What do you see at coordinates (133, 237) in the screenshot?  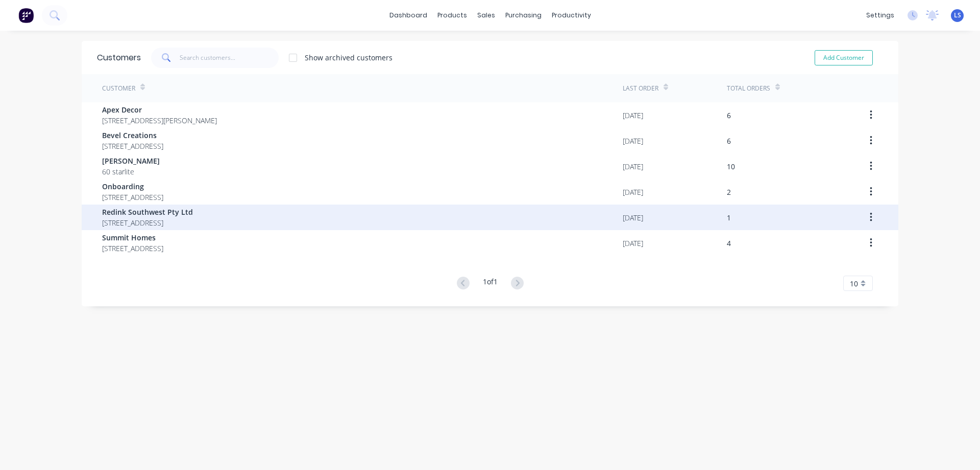 I see `span: Summit Homes` at bounding box center [133, 237].